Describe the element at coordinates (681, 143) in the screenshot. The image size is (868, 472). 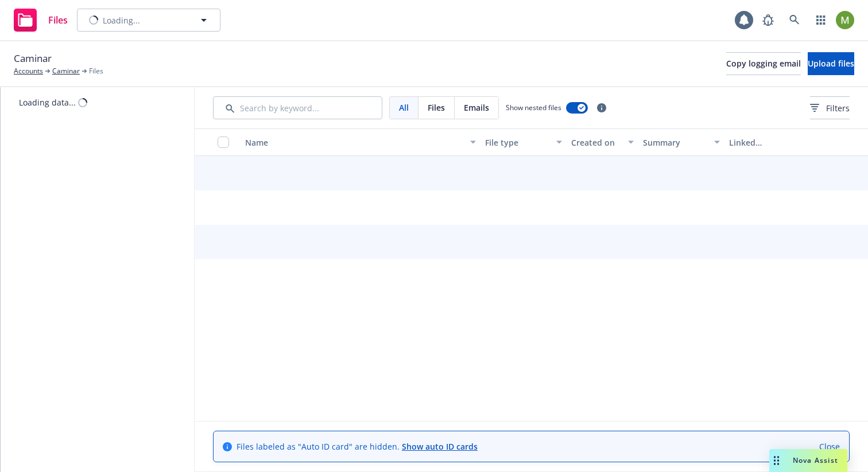
I see `button: Summary` at that location.